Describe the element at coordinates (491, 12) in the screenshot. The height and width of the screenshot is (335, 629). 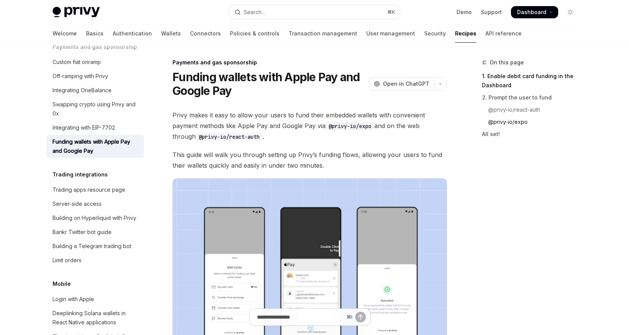
I see `a: Support` at that location.